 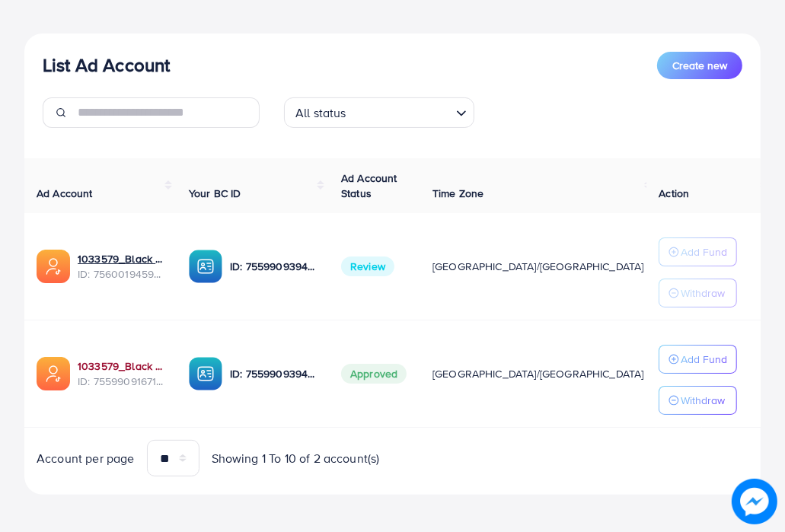 What do you see at coordinates (121, 266) in the screenshot?
I see `div: <span class='underline'>1033579_Black cobra2_1760204453786</span></br>7560019459608641543` at bounding box center [121, 266].